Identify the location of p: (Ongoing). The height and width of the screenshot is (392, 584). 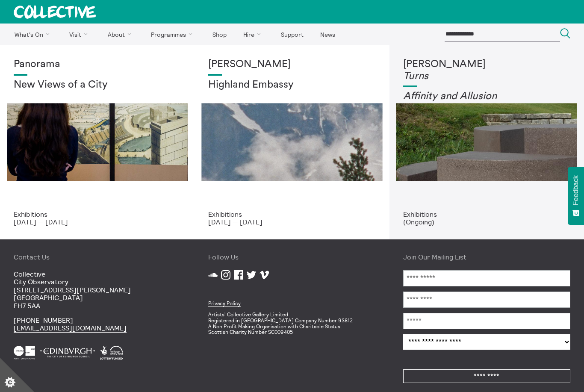
(487, 222).